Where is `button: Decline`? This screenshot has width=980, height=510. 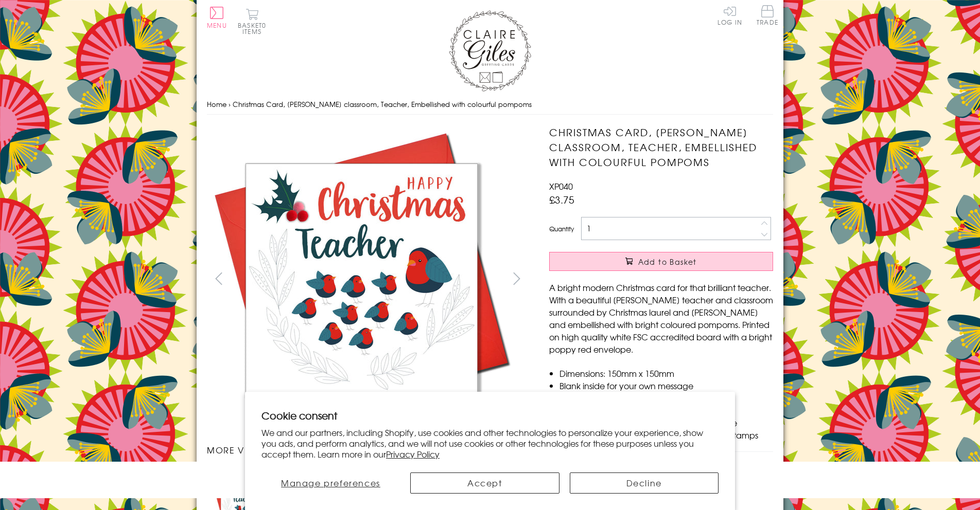
button: Decline is located at coordinates (644, 483).